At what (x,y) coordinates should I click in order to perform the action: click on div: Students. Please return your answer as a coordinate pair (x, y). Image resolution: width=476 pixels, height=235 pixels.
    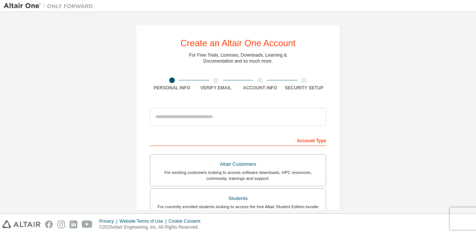
    Looking at the image, I should click on (238, 198).